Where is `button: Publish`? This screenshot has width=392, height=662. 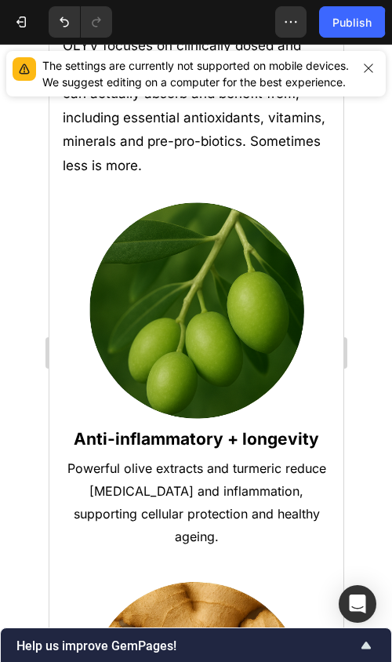
button: Publish is located at coordinates (352, 22).